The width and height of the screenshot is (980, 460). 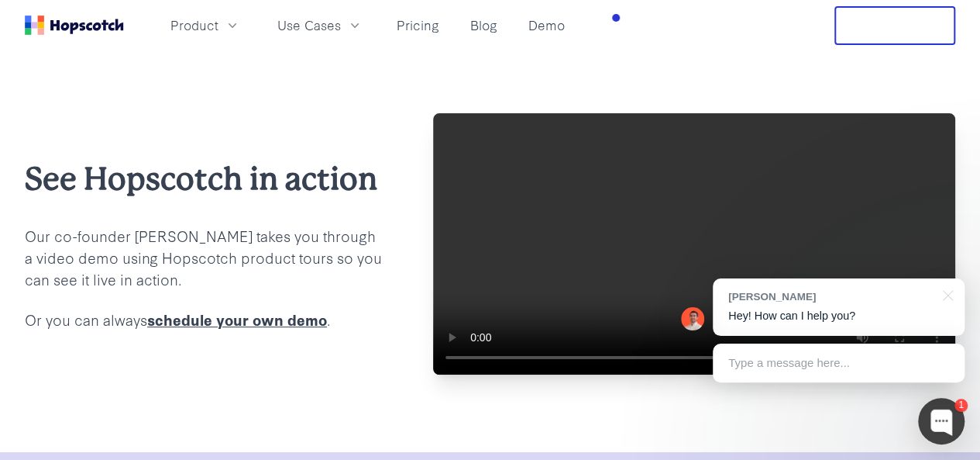 What do you see at coordinates (309, 25) in the screenshot?
I see `span: Use Cases` at bounding box center [309, 25].